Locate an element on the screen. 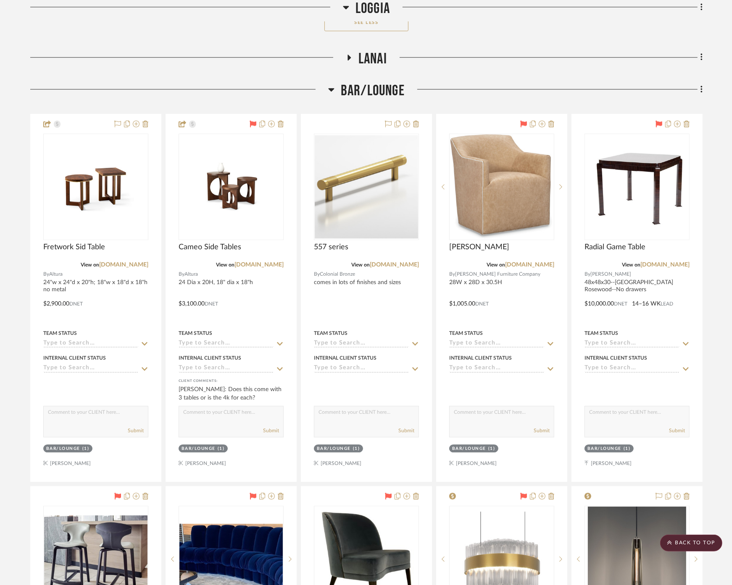 This screenshot has height=585, width=732. span: Cameo Side Tables is located at coordinates (210, 247).